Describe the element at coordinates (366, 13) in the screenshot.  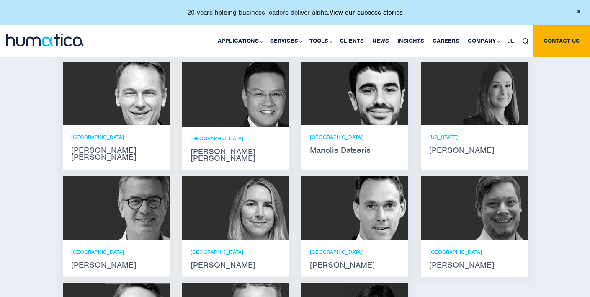
I see `a: View our success stories` at that location.